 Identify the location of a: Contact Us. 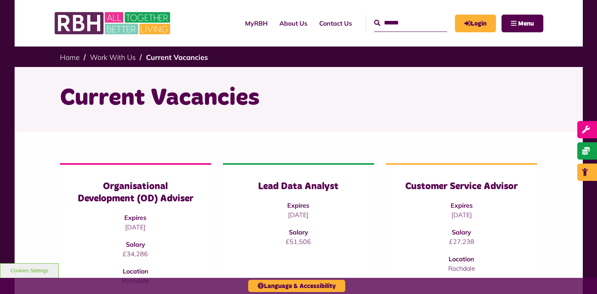
(336, 23).